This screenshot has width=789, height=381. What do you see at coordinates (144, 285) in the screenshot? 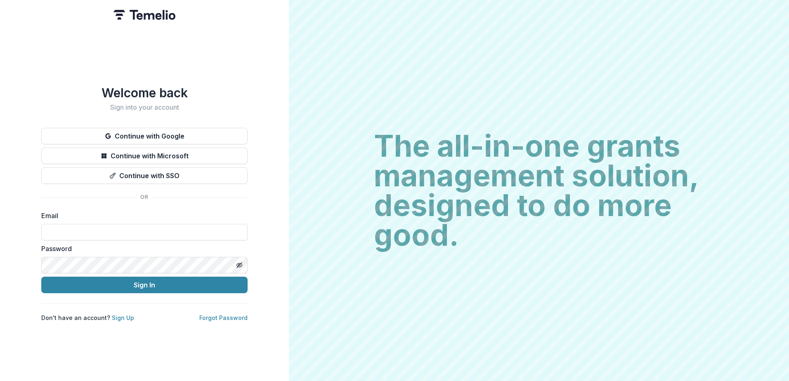
I see `button: Sign In` at bounding box center [144, 285].